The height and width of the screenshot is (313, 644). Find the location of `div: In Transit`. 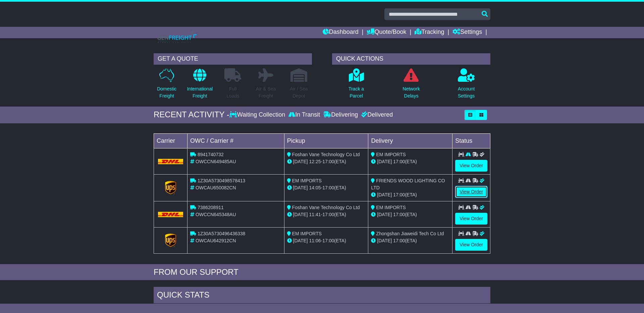

div: In Transit is located at coordinates (304, 115).